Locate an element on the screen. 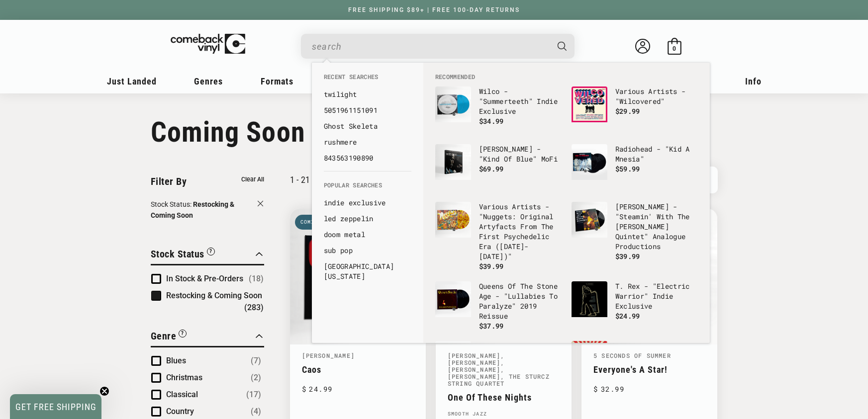 The image size is (868, 419). li: recent_searches: Ghost Skeleta is located at coordinates (368, 126).